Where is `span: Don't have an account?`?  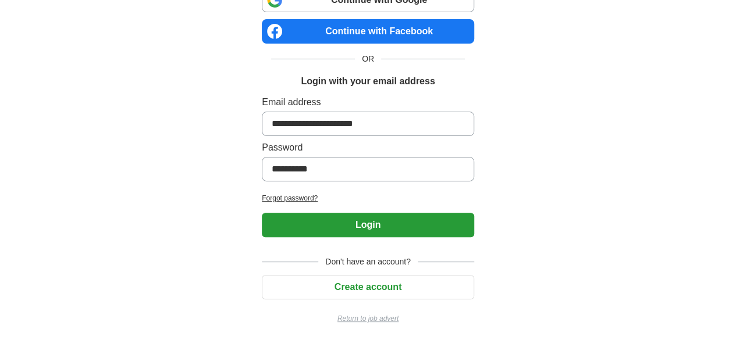
span: Don't have an account? is located at coordinates (368, 262).